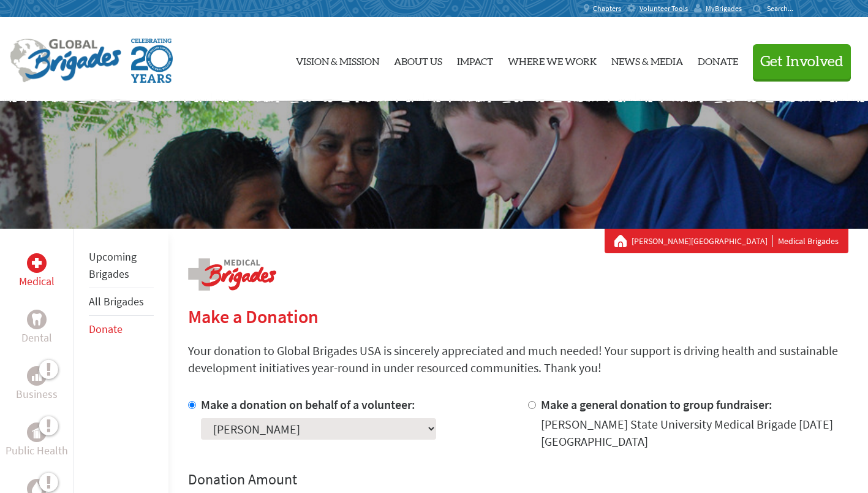 The image size is (868, 493). What do you see at coordinates (232, 274) in the screenshot?
I see `img: logo-medical.png` at bounding box center [232, 274].